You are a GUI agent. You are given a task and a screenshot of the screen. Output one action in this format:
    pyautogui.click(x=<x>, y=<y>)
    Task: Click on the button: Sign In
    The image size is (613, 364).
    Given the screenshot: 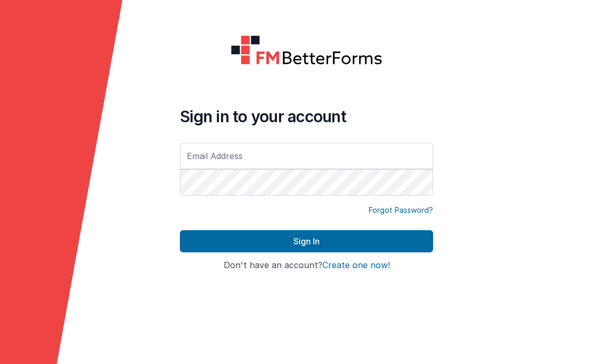 What is the action you would take?
    pyautogui.click(x=306, y=242)
    